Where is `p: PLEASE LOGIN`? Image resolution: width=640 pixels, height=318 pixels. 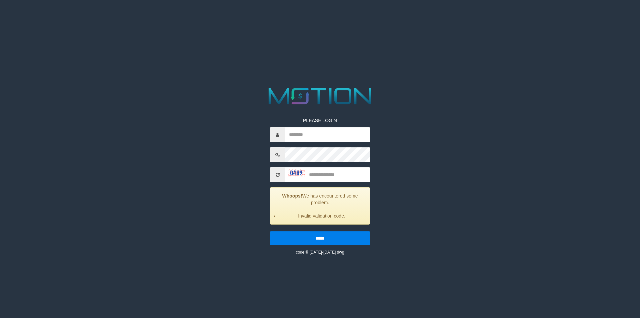
p: PLEASE LOGIN is located at coordinates (320, 120).